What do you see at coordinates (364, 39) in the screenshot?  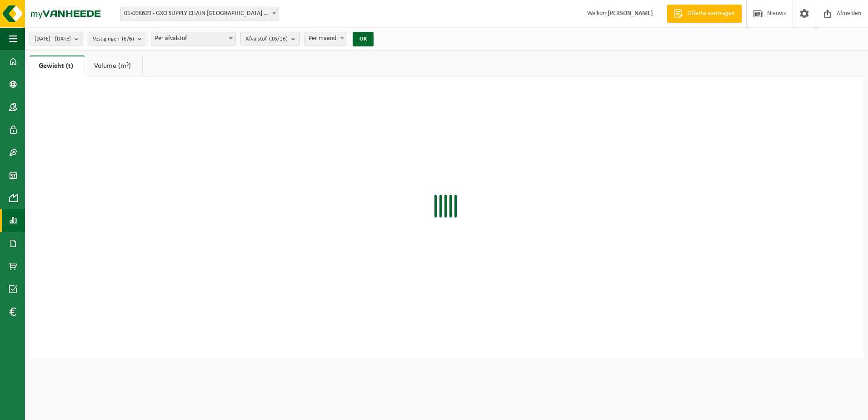 I see `button: OK` at bounding box center [364, 39].